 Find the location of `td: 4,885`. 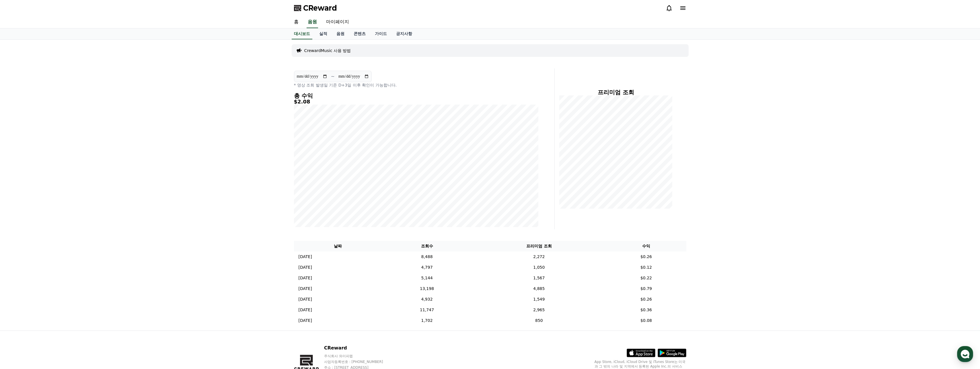

td: 4,885 is located at coordinates (539, 288).